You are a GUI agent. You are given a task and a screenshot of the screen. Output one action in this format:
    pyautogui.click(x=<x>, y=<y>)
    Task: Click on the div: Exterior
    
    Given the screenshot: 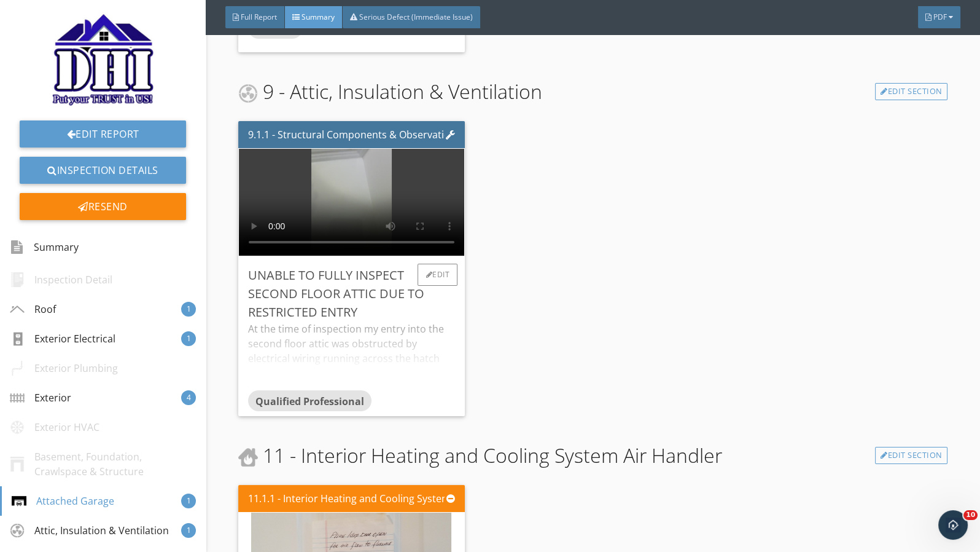 What is the action you would take?
    pyautogui.click(x=40, y=398)
    